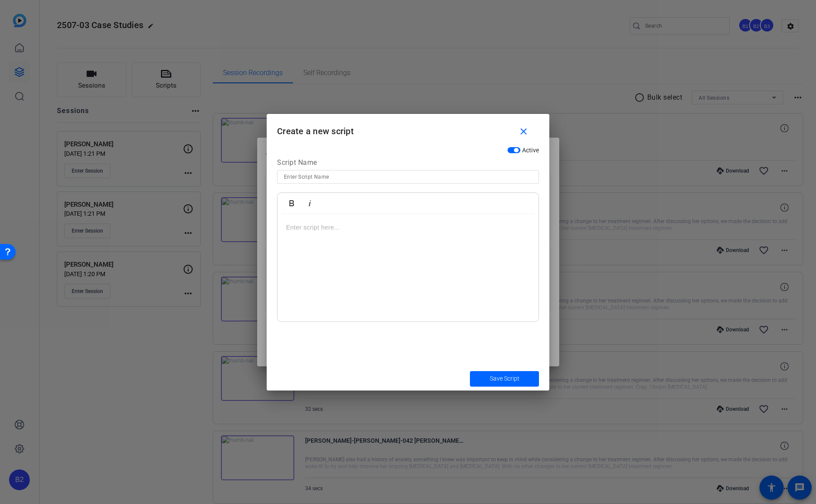 This screenshot has height=504, width=816. What do you see at coordinates (530, 150) in the screenshot?
I see `span: Active` at bounding box center [530, 150].